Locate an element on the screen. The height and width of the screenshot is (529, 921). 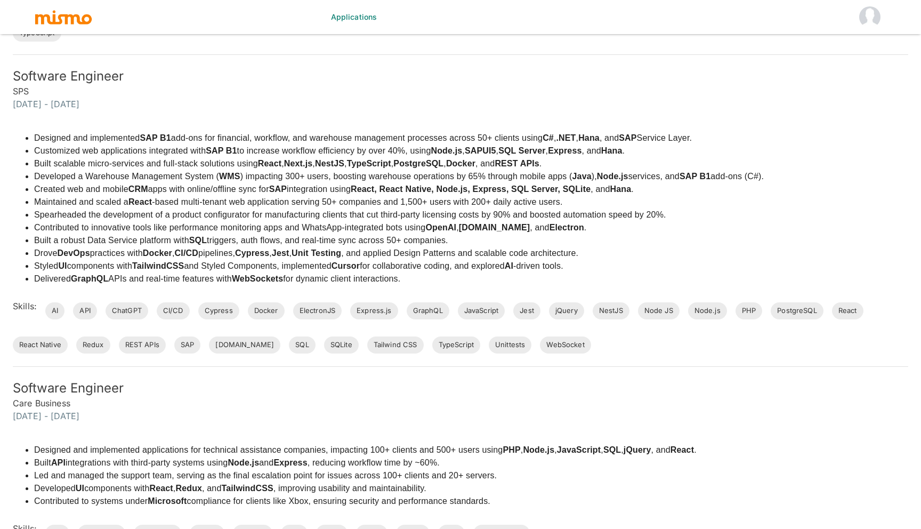
strong: Cypress is located at coordinates (252, 253).